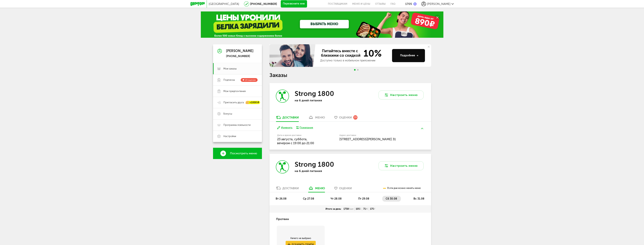  What do you see at coordinates (402, 188) in the screenshot?
I see `div: В эти дни можно менять меню` at bounding box center [402, 188].